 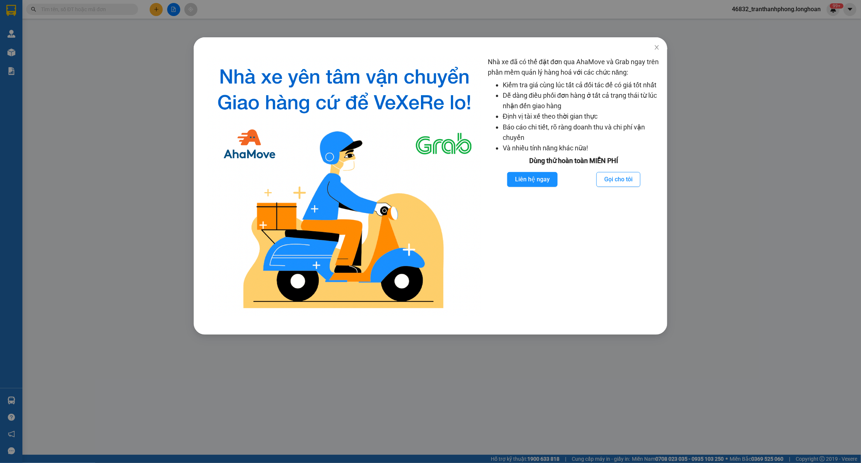 I want to click on li: Dễ dàng điều phối đơn hàng ở tất cả trạng thái từ lúc nhận đến giao hàng, so click(x=581, y=101).